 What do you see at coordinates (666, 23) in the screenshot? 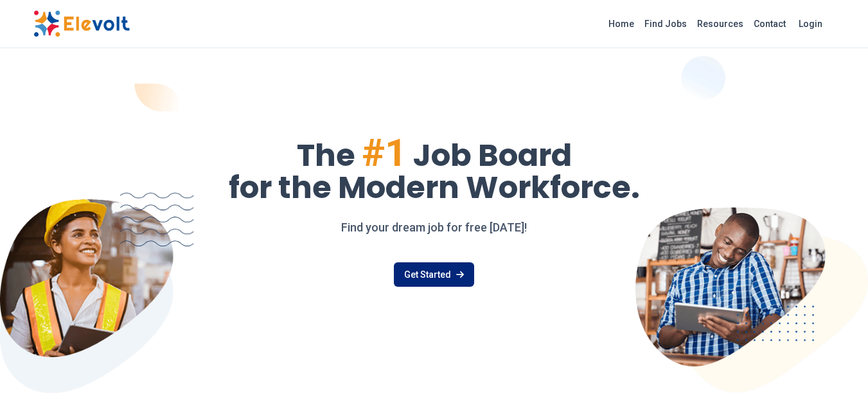
I see `a: Find Jobs` at bounding box center [666, 23].